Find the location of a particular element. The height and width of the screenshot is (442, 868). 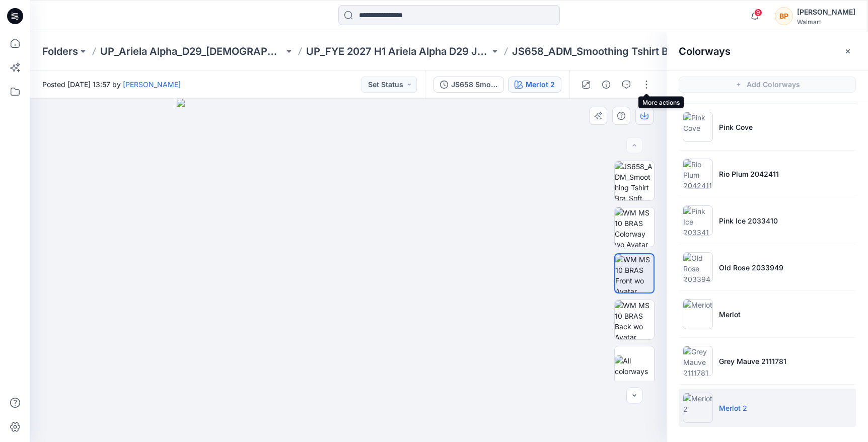

img: Pink Cove is located at coordinates (698, 127).